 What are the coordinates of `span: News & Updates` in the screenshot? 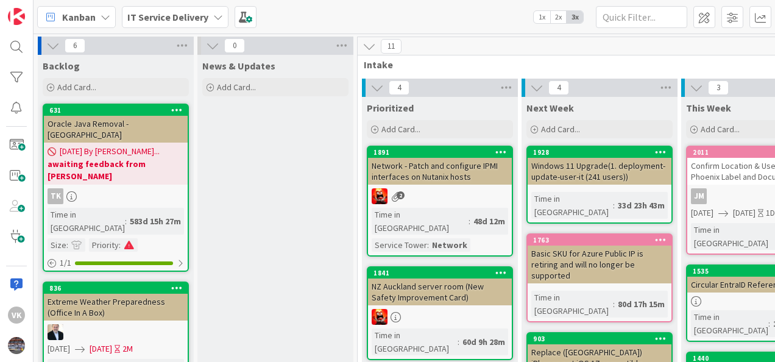 It's located at (239, 66).